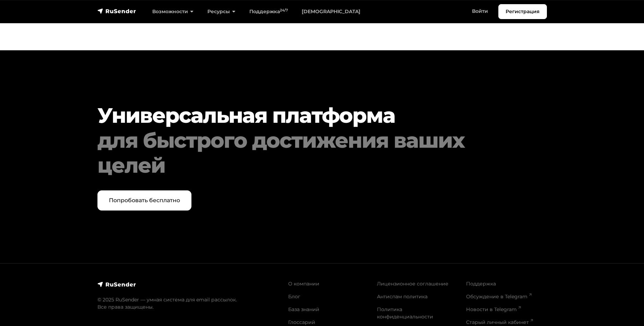 The width and height of the screenshot is (644, 326). I want to click on a: Блог, so click(294, 297).